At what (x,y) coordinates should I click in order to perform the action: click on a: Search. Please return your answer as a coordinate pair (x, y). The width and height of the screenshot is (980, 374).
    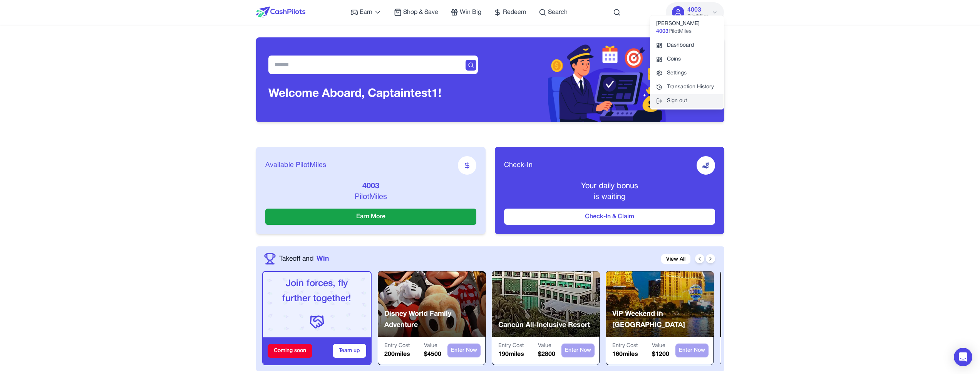
    Looking at the image, I should click on (553, 12).